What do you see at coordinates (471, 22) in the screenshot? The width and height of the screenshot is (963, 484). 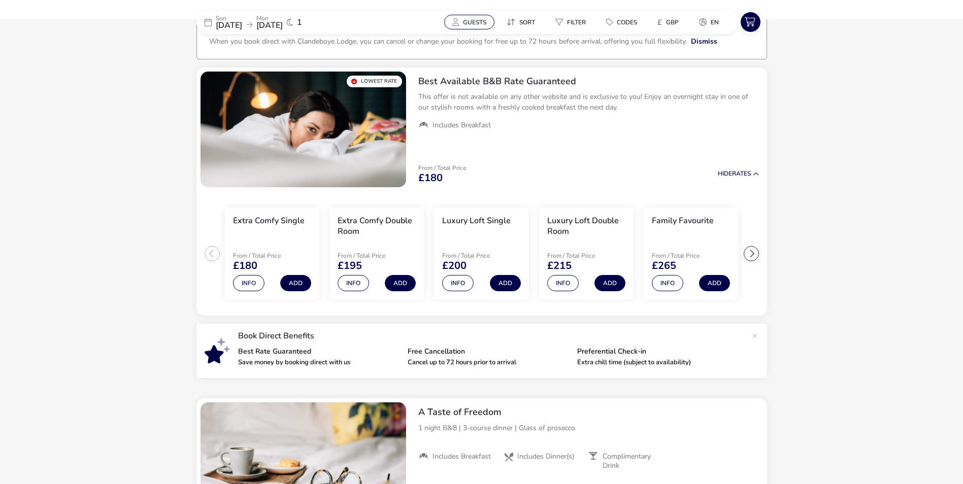 I see `naf-pibe-menu-bar-item: Guests` at bounding box center [471, 22].